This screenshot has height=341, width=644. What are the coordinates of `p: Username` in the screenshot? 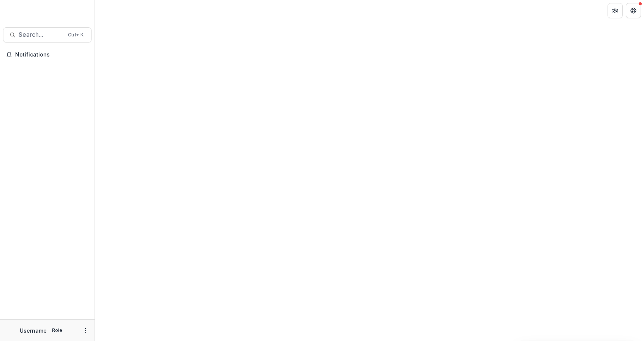 It's located at (33, 330).